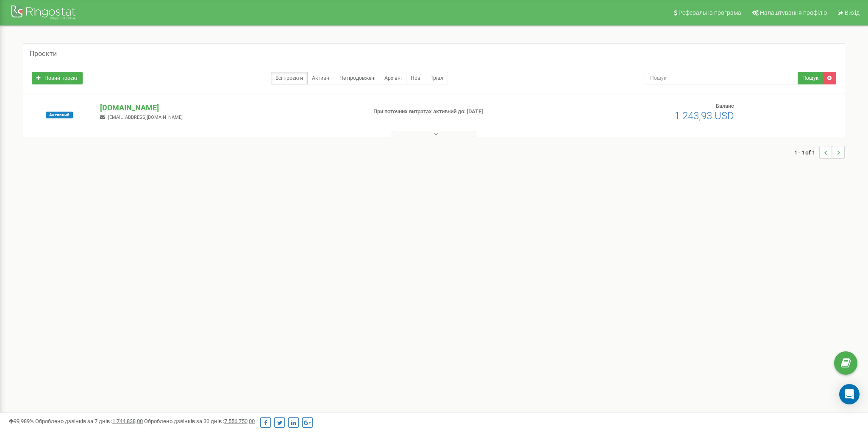 Image resolution: width=868 pixels, height=432 pixels. I want to click on div: Open Intercom Messenger, so click(849, 394).